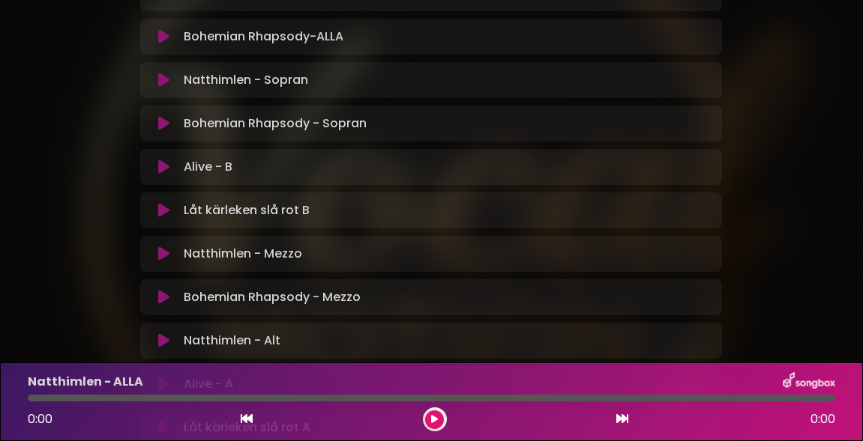  I want to click on p: Bohemian Rhapsody - Mezzo, so click(272, 298).